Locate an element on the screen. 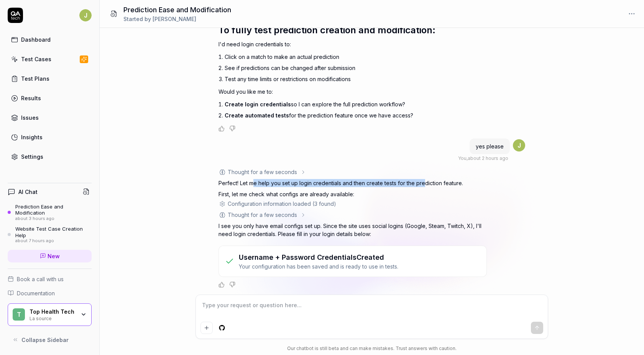  div: about 3 hours ago is located at coordinates (53, 219).